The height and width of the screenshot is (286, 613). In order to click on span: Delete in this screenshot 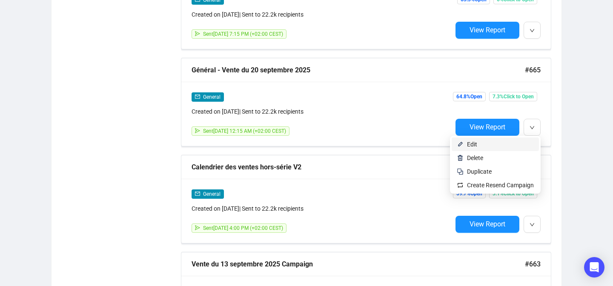, I will do `click(475, 158)`.